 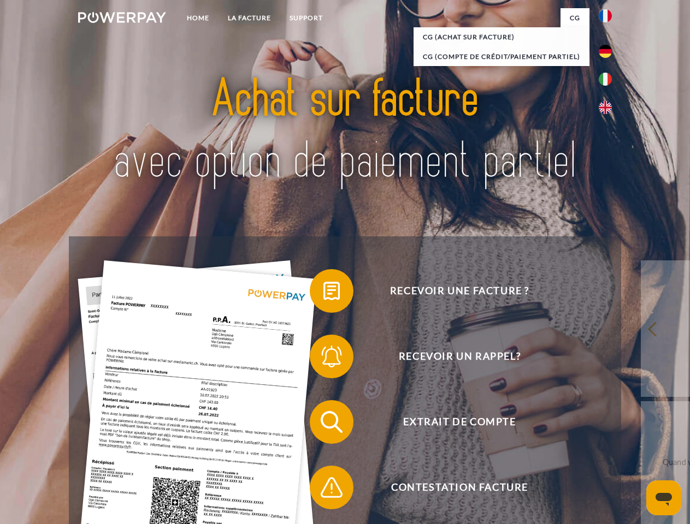 What do you see at coordinates (452, 422) in the screenshot?
I see `a: Extrait de compte` at bounding box center [452, 422].